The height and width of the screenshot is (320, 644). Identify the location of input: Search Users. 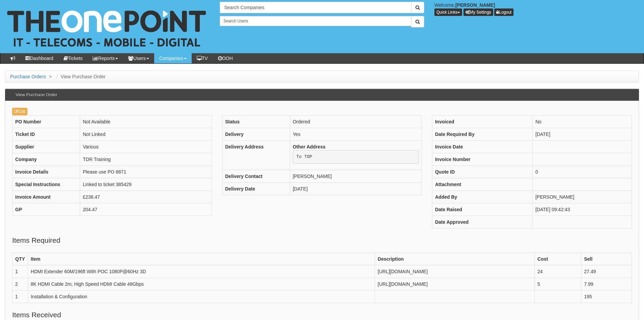
(316, 21).